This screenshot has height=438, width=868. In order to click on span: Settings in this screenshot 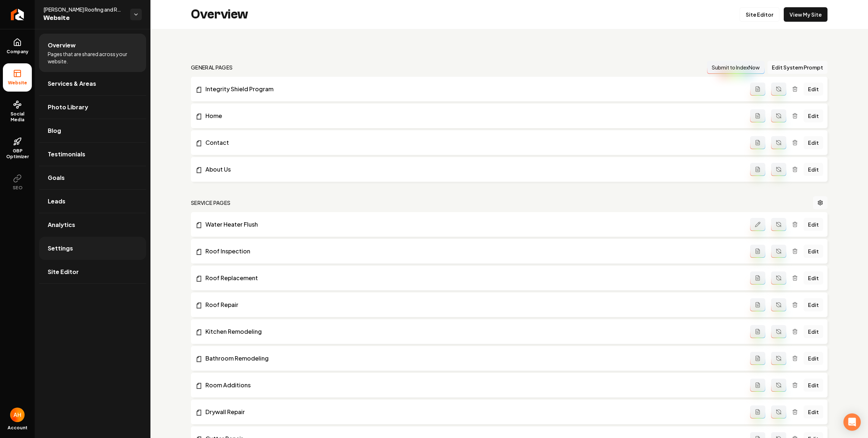, I will do `click(60, 249)`.